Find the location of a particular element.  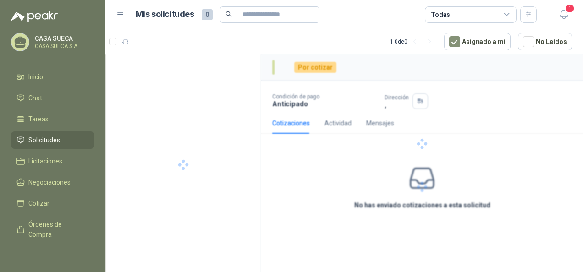

span: 0 is located at coordinates (207, 15).